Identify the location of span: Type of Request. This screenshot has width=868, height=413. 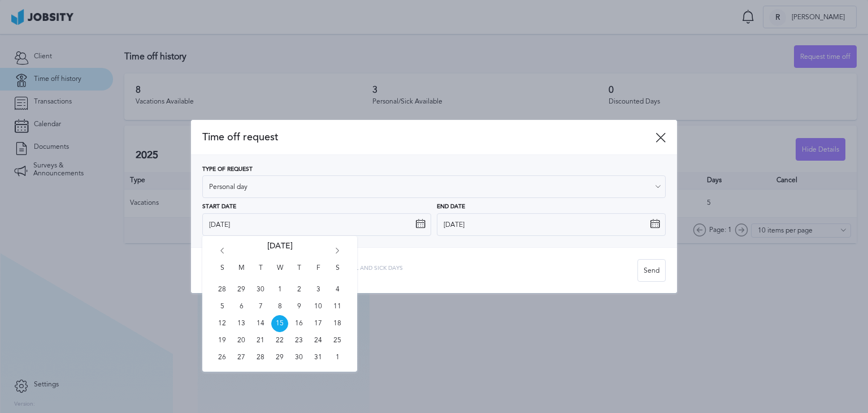
(227, 170).